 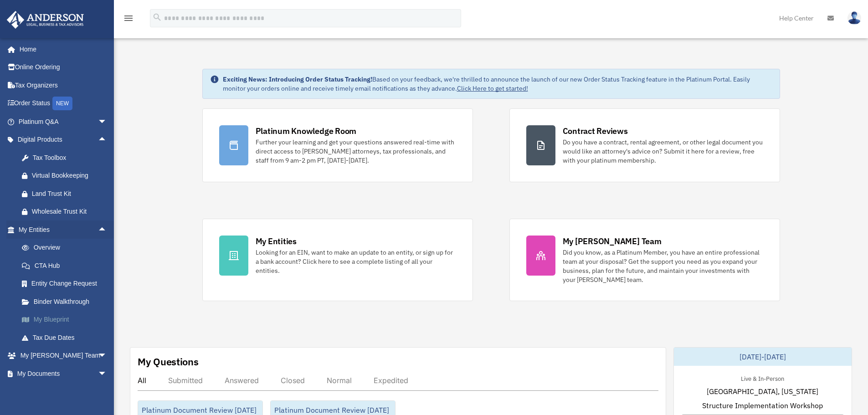 I want to click on a: Tax Due Dates, so click(x=66, y=338).